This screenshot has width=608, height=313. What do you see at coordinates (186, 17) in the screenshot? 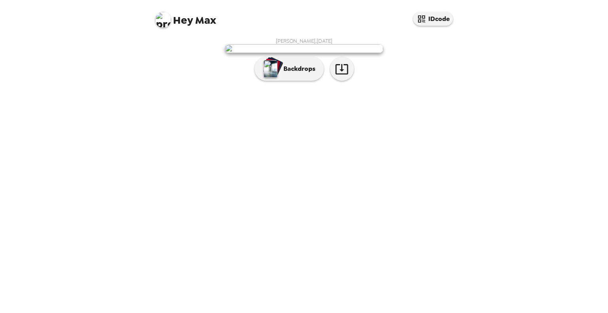
I see `span: Max` at bounding box center [186, 17].